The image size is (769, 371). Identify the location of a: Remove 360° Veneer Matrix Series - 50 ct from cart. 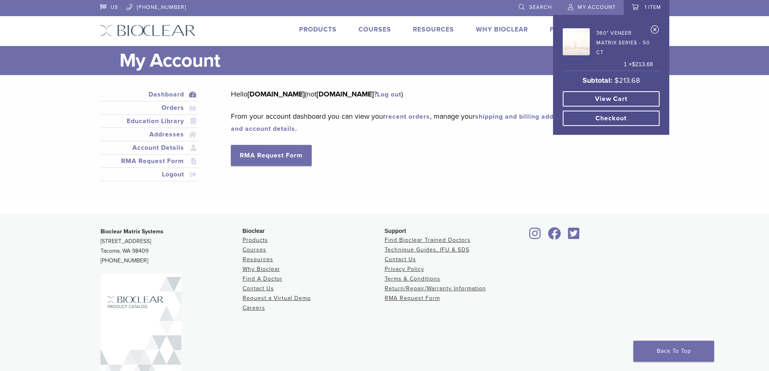
(655, 31).